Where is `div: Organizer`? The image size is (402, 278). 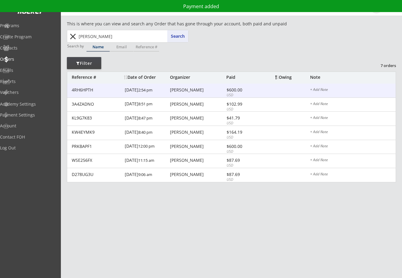 div: Organizer is located at coordinates (197, 77).